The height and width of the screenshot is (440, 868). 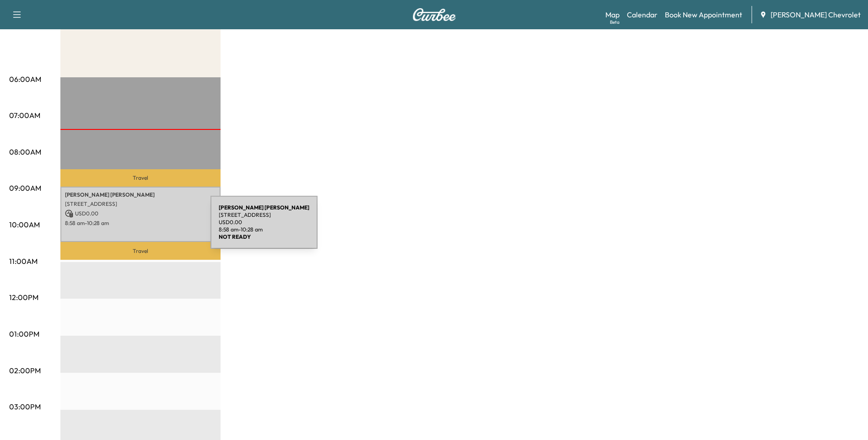 What do you see at coordinates (25, 115) in the screenshot?
I see `p: 07:00AM` at bounding box center [25, 115].